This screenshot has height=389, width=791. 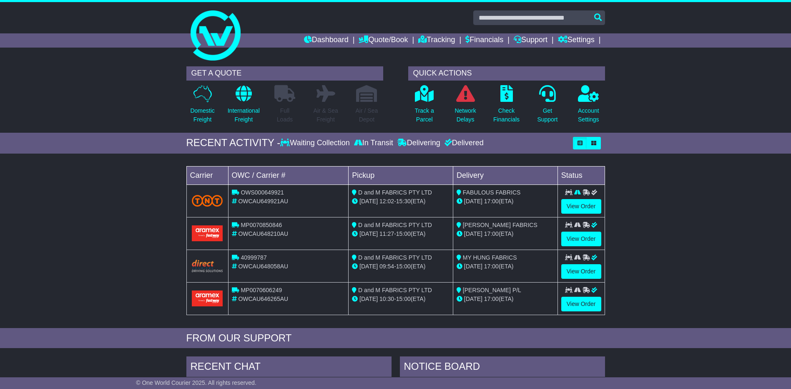 What do you see at coordinates (233, 143) in the screenshot?
I see `div: RECENT ACTIVITY -` at bounding box center [233, 143].